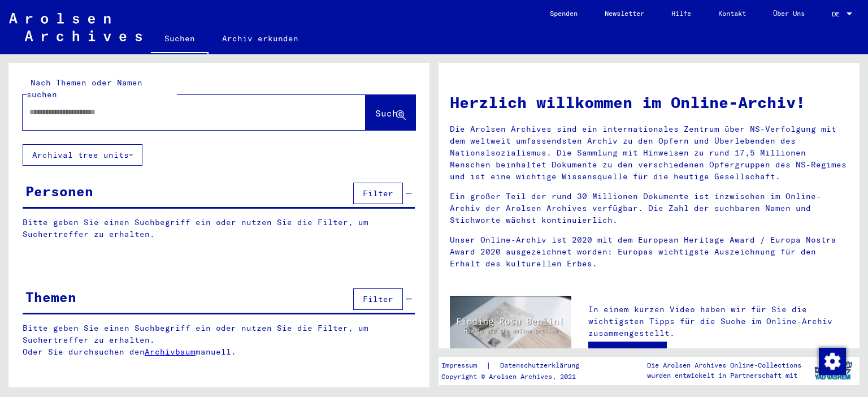 This screenshot has height=397, width=868. I want to click on a: Archivbaum, so click(170, 352).